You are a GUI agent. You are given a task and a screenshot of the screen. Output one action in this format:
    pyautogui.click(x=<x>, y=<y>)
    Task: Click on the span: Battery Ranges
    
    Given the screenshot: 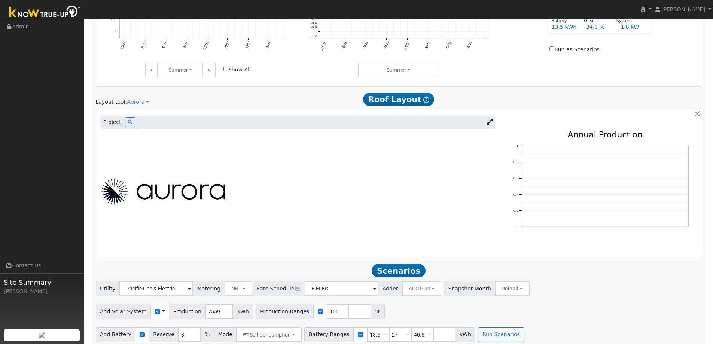 What is the action you would take?
    pyautogui.click(x=329, y=334)
    